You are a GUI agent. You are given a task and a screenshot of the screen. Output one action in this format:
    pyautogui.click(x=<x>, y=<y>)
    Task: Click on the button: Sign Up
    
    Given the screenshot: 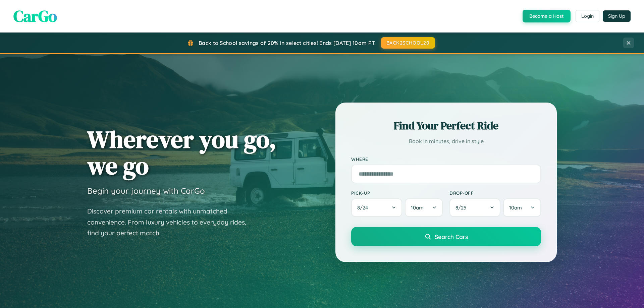 What is the action you would take?
    pyautogui.click(x=616, y=16)
    